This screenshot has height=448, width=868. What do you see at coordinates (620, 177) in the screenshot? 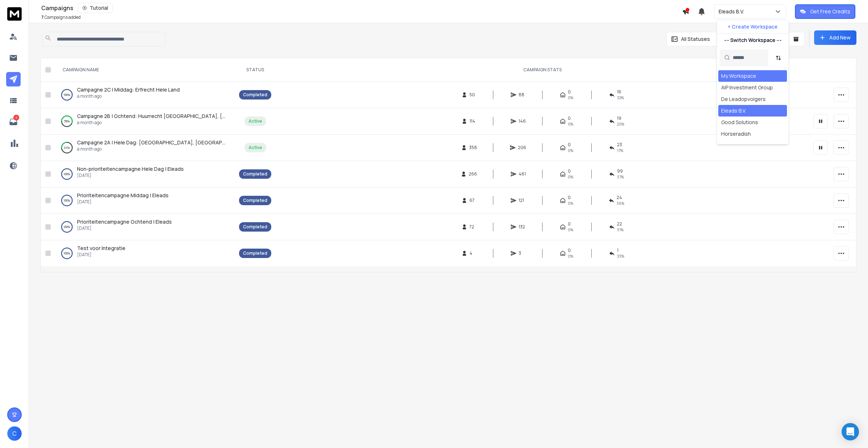
I see `span: 37 %` at bounding box center [620, 177].